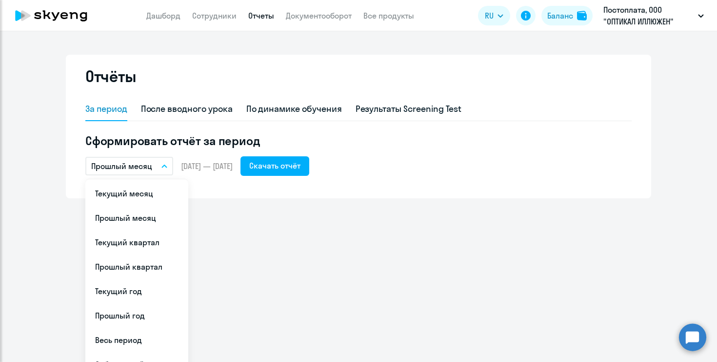 Image resolution: width=717 pixels, height=362 pixels. What do you see at coordinates (261, 16) in the screenshot?
I see `a: Отчеты` at bounding box center [261, 16].